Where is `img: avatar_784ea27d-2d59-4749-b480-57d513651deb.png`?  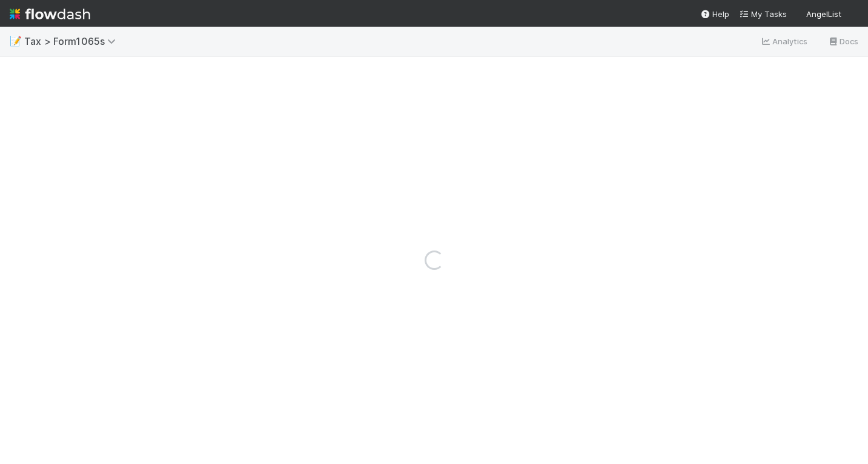 img: avatar_784ea27d-2d59-4749-b480-57d513651deb.png is located at coordinates (852, 15).